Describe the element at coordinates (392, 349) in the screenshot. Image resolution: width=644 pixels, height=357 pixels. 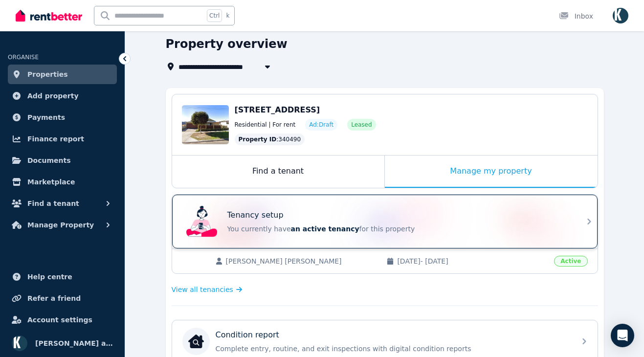
I see `p: Complete entry, routine, and exit inspections with digital condition reports` at that location.